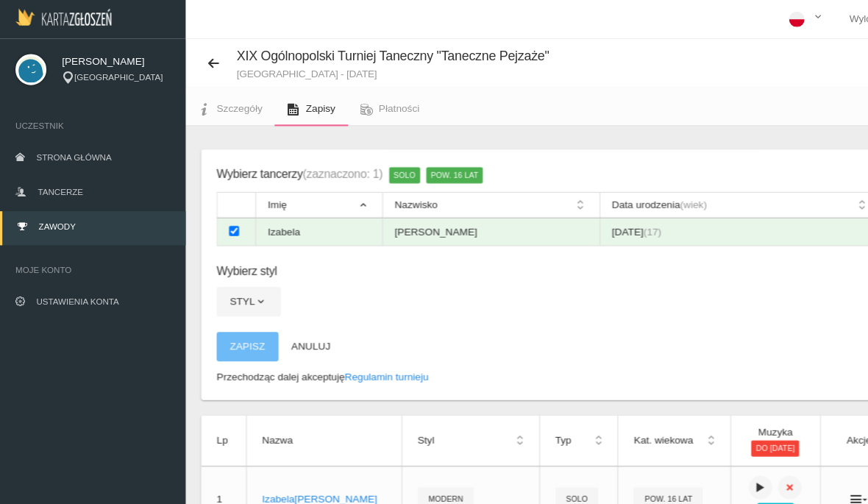 The image size is (868, 504). I want to click on button: Styl, so click(236, 287).